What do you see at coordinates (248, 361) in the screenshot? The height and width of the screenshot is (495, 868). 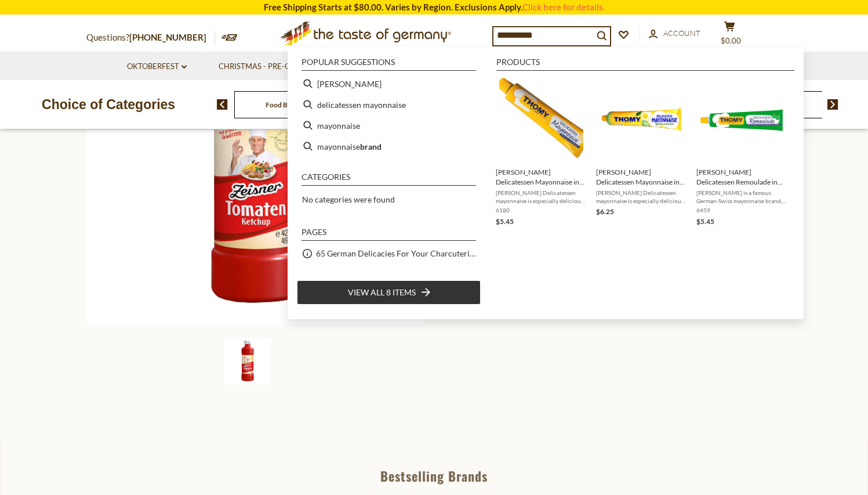 I see `img: Zeisner German Premium Tomaten Ketchup 17.5 oz` at bounding box center [248, 361].